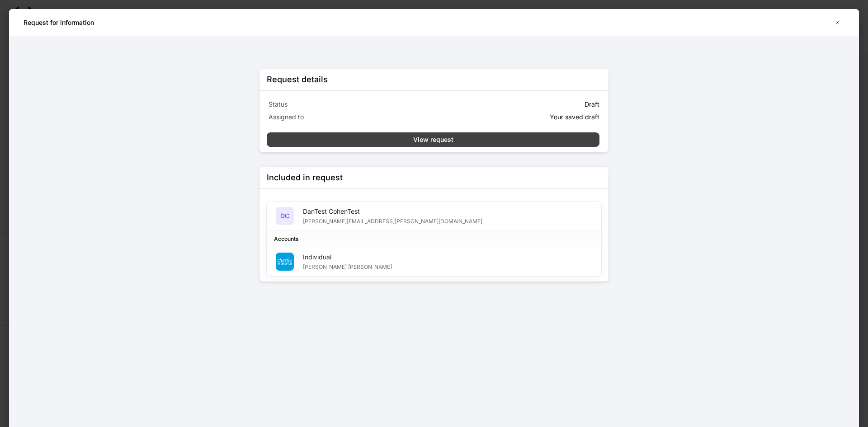 The image size is (868, 427). Describe the element at coordinates (285, 216) in the screenshot. I see `h5: DC` at that location.